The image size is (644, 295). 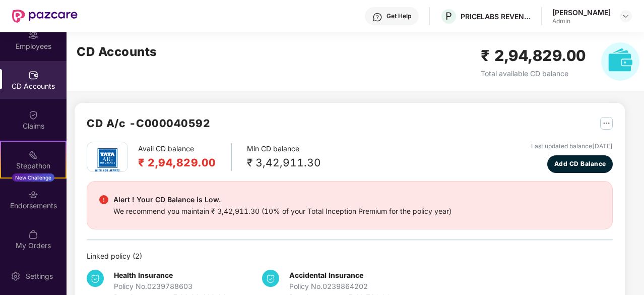 I want to click on b: Health Insurance, so click(x=143, y=274).